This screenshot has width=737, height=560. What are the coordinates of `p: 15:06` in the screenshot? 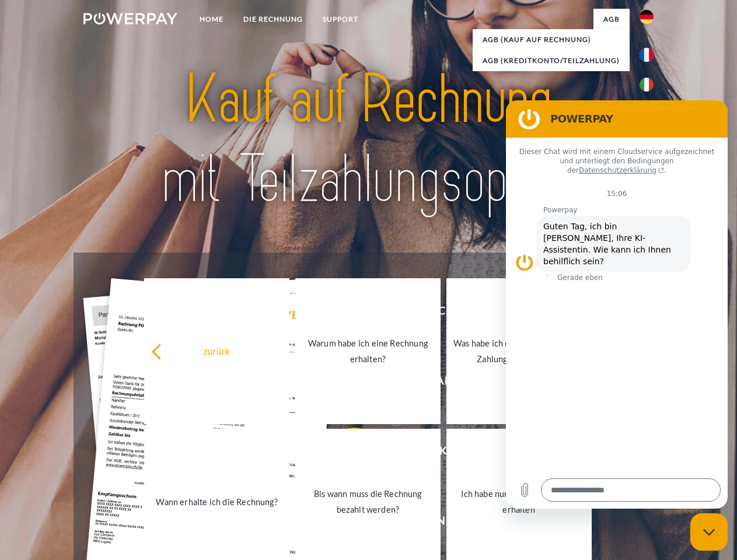 It's located at (111, 93).